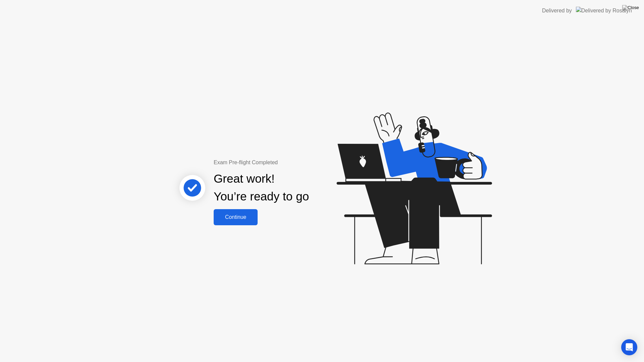 Image resolution: width=644 pixels, height=362 pixels. What do you see at coordinates (630, 348) in the screenshot?
I see `div: Open Intercom Messenger` at bounding box center [630, 348].